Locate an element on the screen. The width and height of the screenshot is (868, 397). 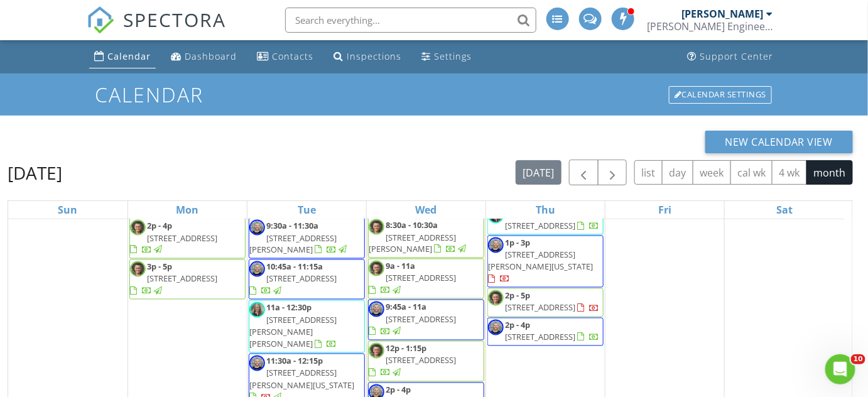
button: Next month is located at coordinates (612, 172).